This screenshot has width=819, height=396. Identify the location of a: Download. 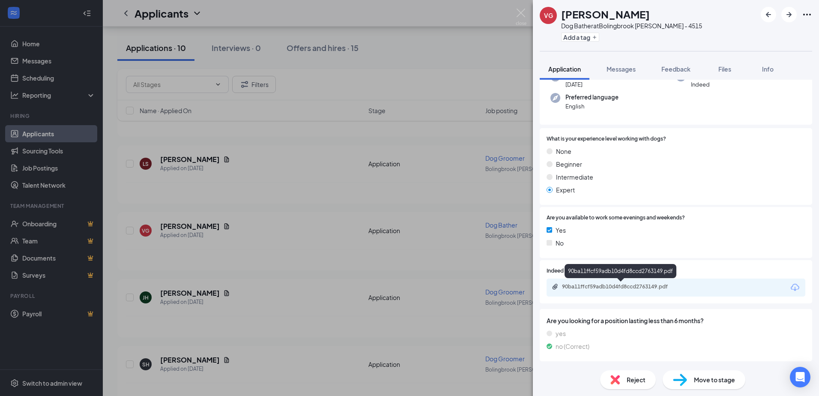
(795, 288).